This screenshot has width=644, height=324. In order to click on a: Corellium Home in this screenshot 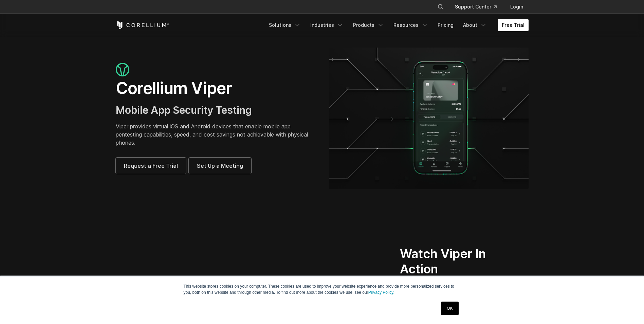, I will do `click(143, 25)`.